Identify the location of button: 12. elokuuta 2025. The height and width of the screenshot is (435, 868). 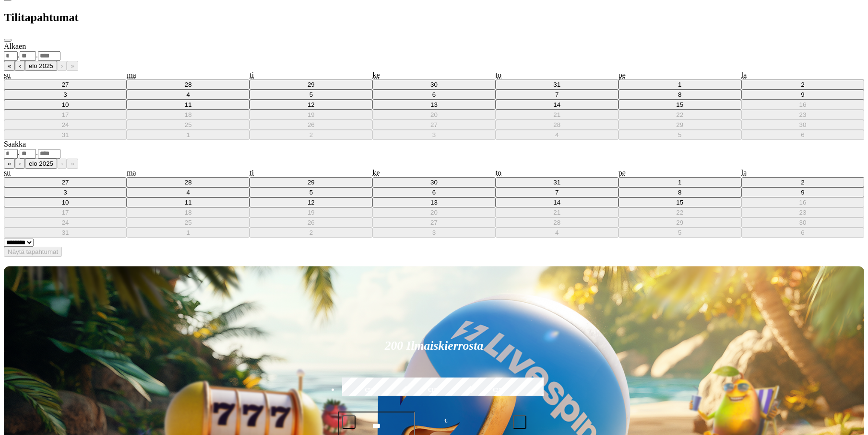
(311, 105).